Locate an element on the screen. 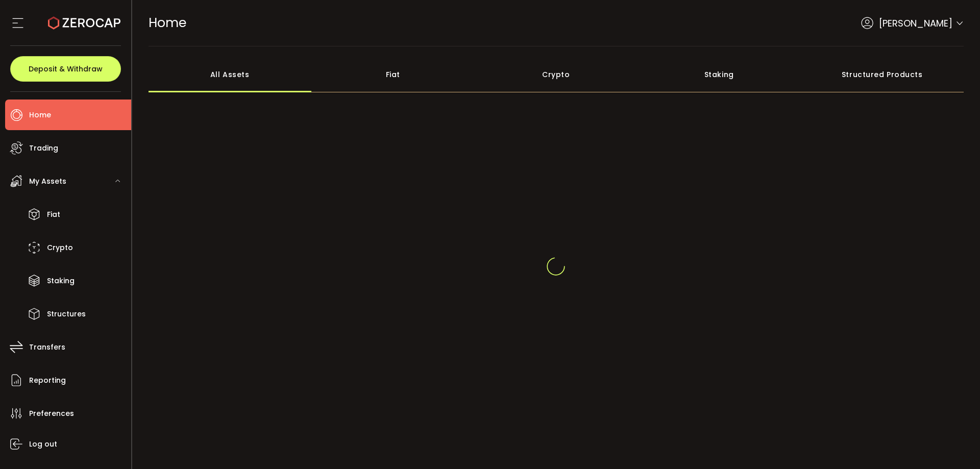 The width and height of the screenshot is (980, 469). span: Preferences is located at coordinates (52, 413).